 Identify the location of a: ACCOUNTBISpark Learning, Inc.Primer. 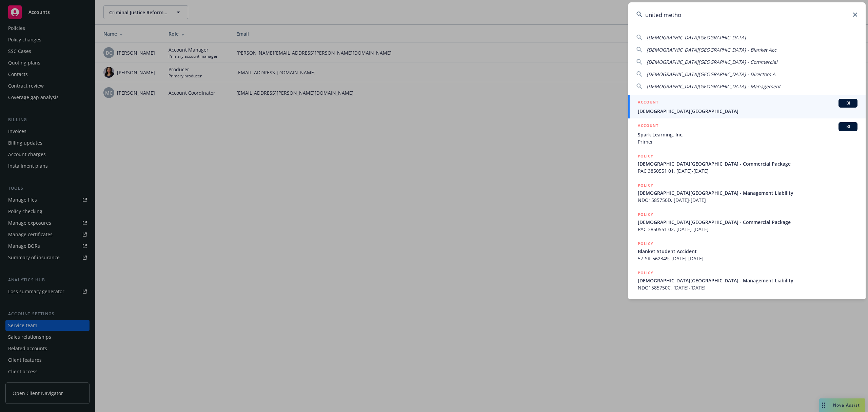
(747, 134).